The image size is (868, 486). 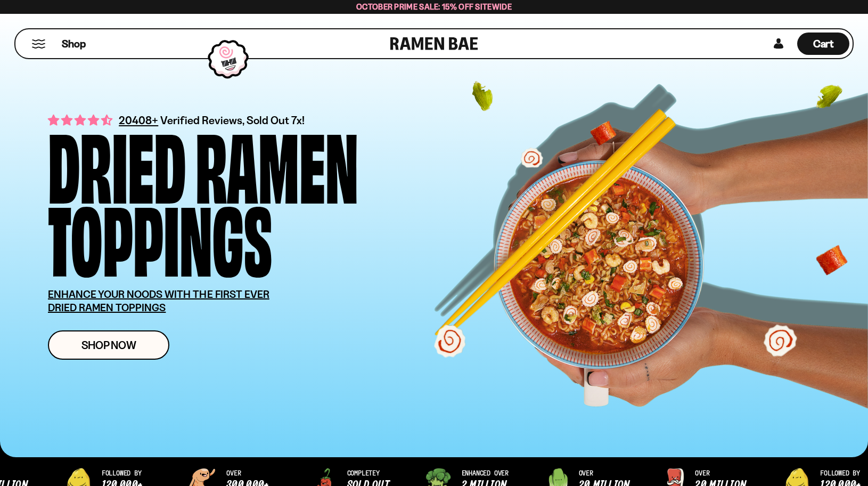 I want to click on span: October Prime Sale: 15% off Sitewide, so click(x=434, y=6).